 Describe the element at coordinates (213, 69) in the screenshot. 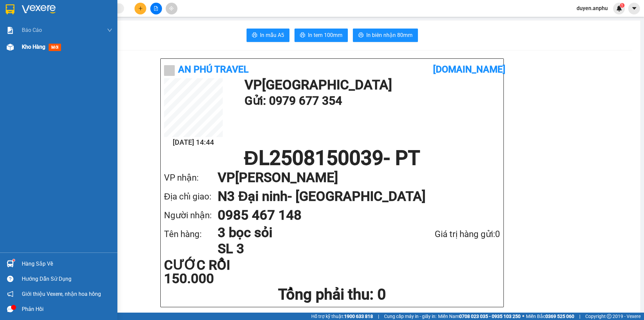

I see `b: An Phú Travel` at that location.